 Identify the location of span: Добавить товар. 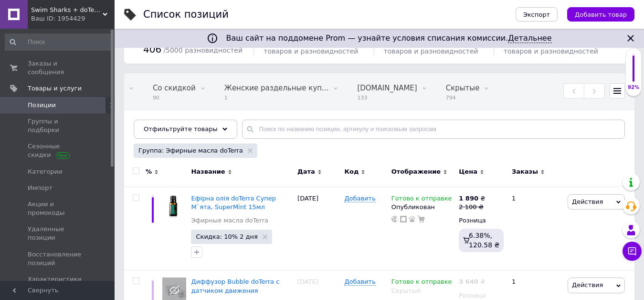
(601, 15).